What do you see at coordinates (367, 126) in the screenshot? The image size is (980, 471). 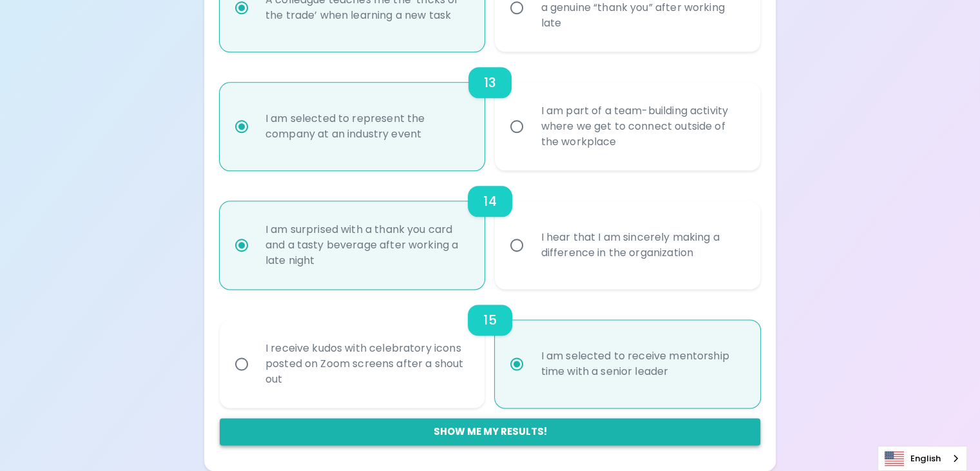 I see `div: I am selected to represent the company at an industry event` at bounding box center [367, 126].